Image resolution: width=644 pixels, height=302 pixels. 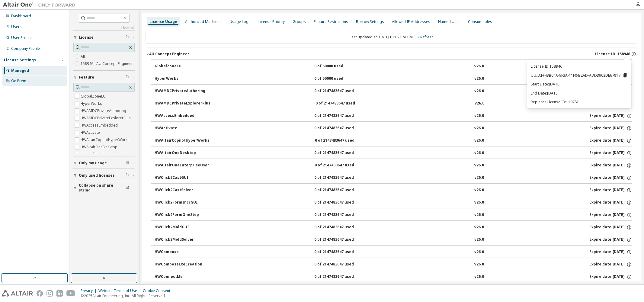 What do you see at coordinates (83, 57) in the screenshot?
I see `label: All` at bounding box center [83, 57].